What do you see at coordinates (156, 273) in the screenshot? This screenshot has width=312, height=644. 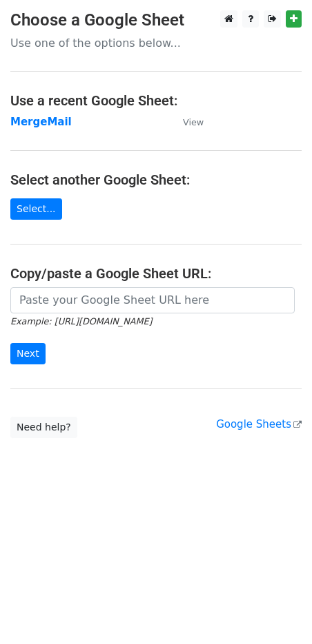 I see `h4: Copy/paste a Google Sheet URL:` at bounding box center [156, 273].